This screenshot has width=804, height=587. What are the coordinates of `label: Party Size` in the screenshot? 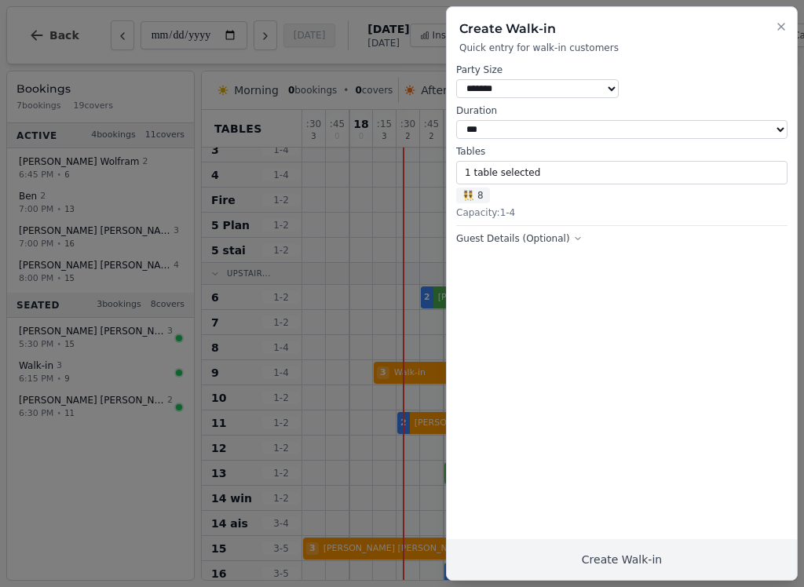 It's located at (537, 70).